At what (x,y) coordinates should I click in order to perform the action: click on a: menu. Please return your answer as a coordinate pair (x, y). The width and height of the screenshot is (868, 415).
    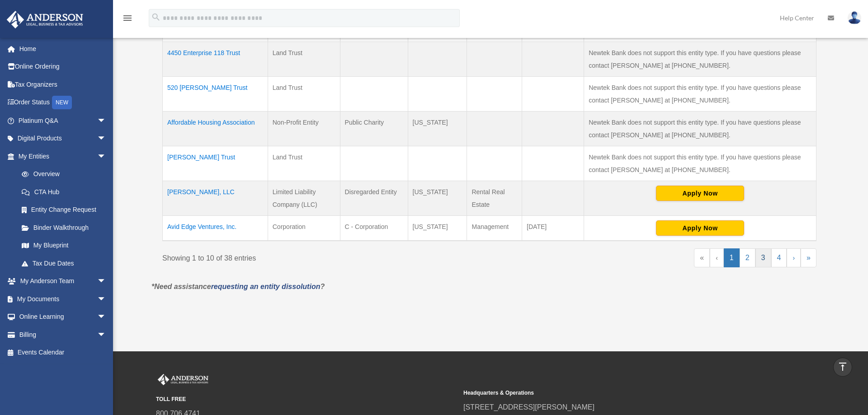
    Looking at the image, I should click on (128, 19).